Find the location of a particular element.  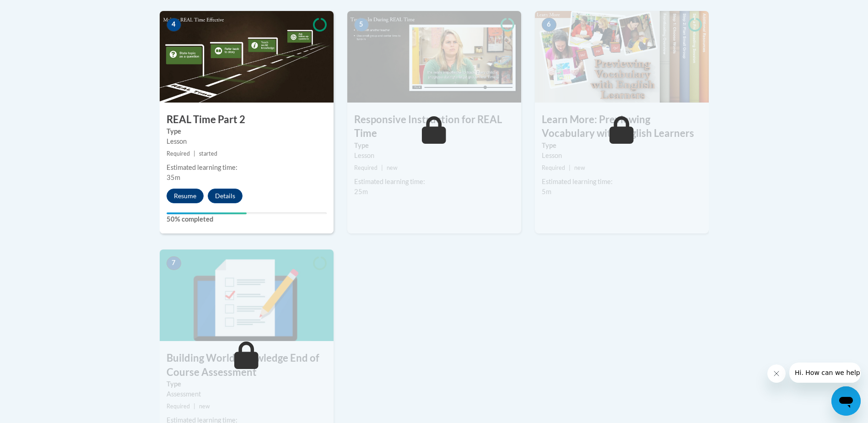

button: Details is located at coordinates (225, 196).